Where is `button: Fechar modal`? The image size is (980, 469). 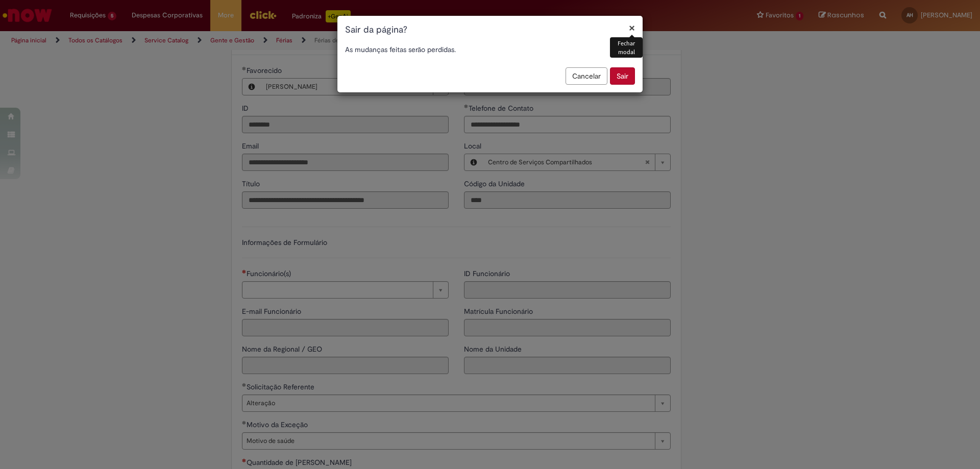 button: Fechar modal is located at coordinates (632, 28).